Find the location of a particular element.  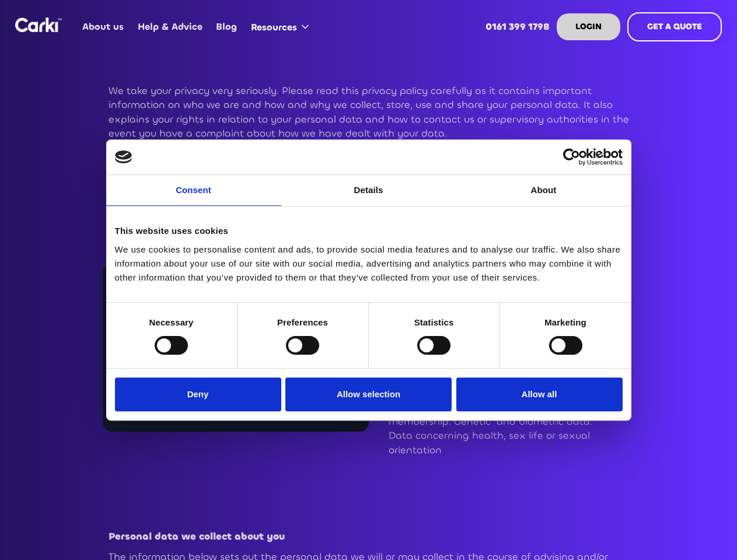

strong: LOGIN is located at coordinates (589, 26).